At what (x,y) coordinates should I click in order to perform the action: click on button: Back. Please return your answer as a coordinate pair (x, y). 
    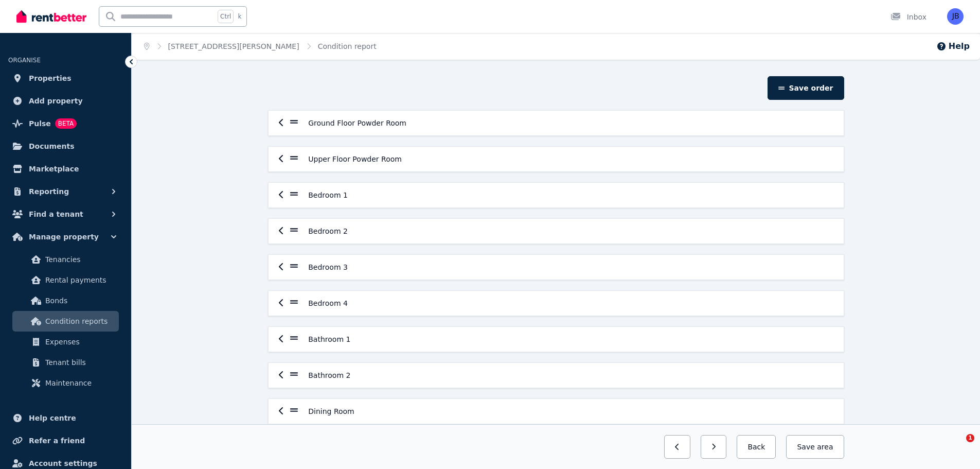
    Looking at the image, I should click on (756, 447).